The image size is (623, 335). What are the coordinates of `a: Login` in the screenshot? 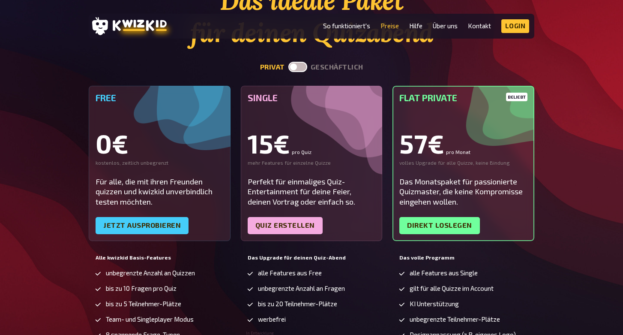 It's located at (515, 26).